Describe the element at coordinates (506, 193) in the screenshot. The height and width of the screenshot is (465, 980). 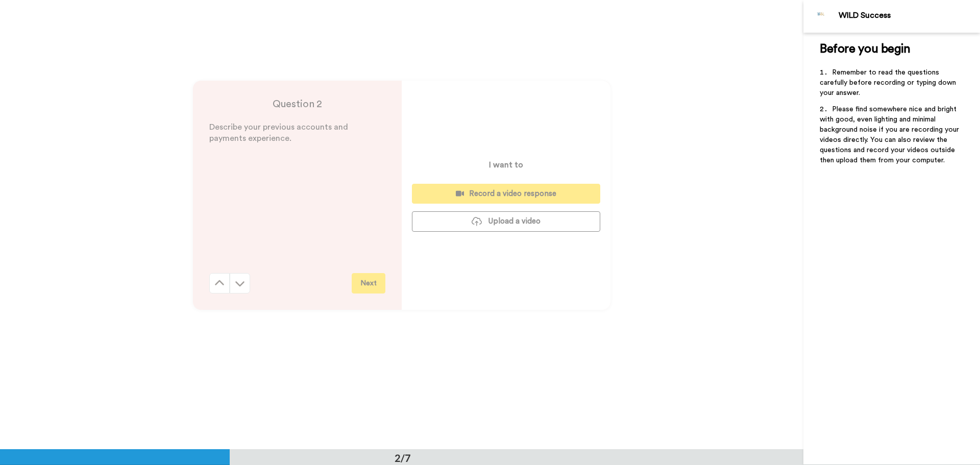
I see `button: Record a video response` at that location.